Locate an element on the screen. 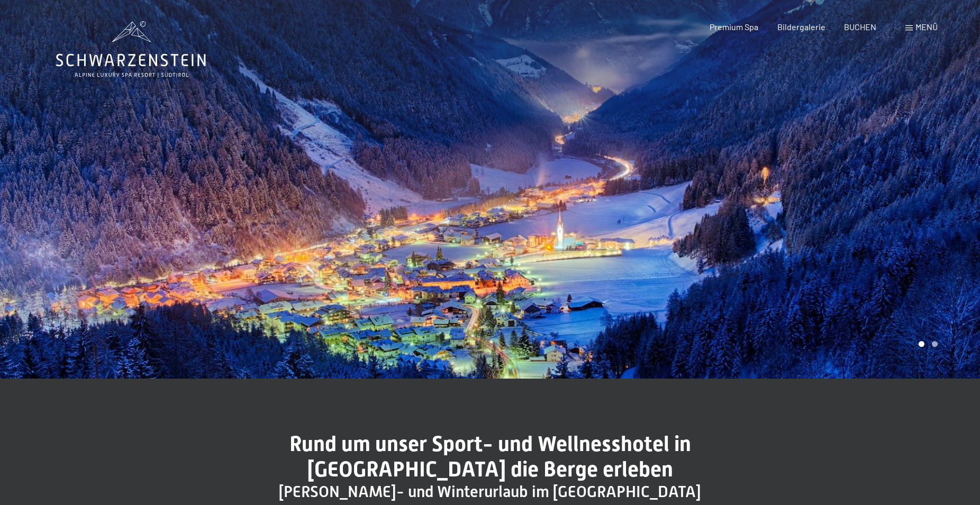 The width and height of the screenshot is (980, 505). span: BUCHEN is located at coordinates (860, 26).